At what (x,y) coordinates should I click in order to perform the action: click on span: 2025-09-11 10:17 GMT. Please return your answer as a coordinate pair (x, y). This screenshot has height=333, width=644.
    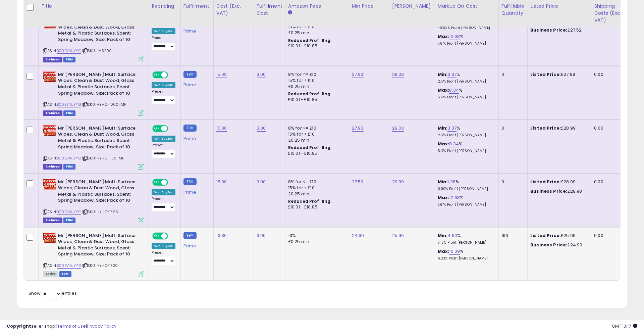
    Looking at the image, I should click on (625, 326).